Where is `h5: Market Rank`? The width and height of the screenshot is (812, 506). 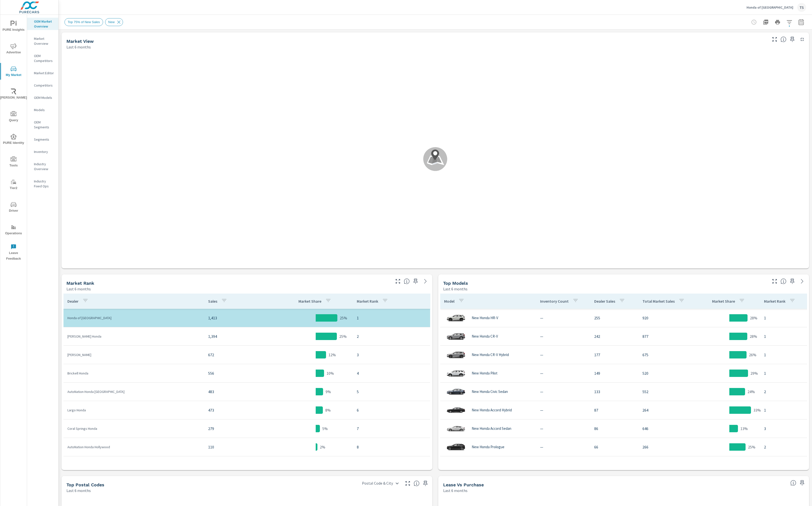 h5: Market Rank is located at coordinates (80, 283).